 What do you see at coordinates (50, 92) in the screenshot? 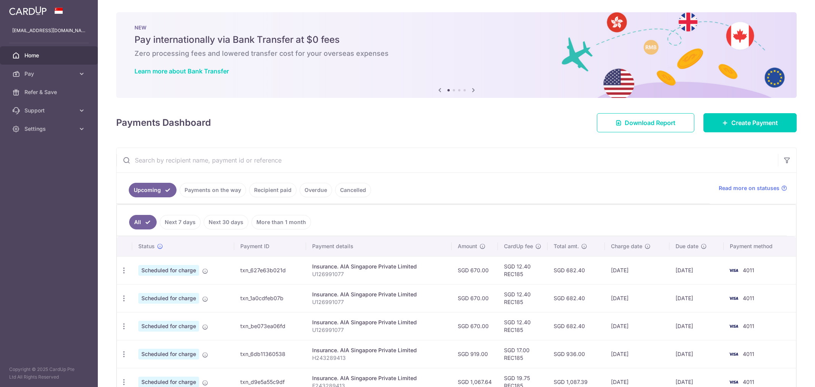
I see `span: Refer & Save` at bounding box center [50, 92].